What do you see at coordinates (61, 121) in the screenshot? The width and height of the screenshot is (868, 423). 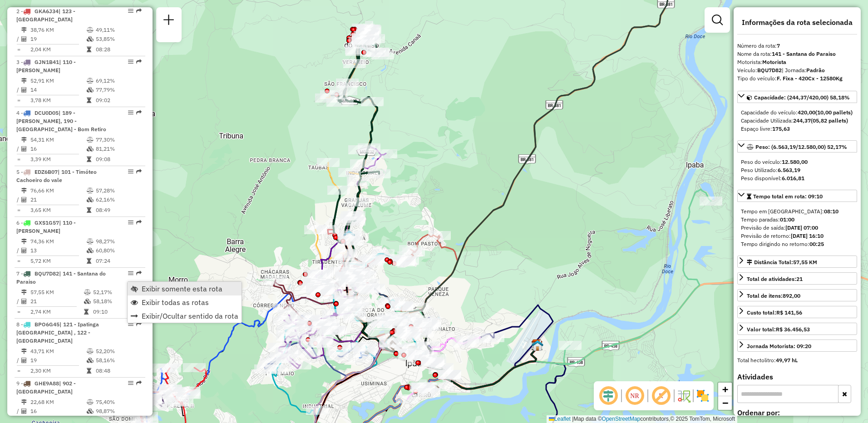 I see `span: 4 -` at bounding box center [61, 121].